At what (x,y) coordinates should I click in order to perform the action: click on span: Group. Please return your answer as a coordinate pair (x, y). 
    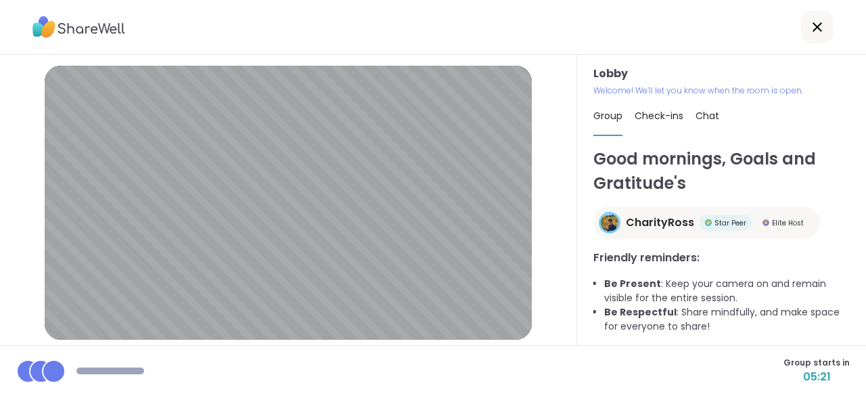
    Looking at the image, I should click on (608, 116).